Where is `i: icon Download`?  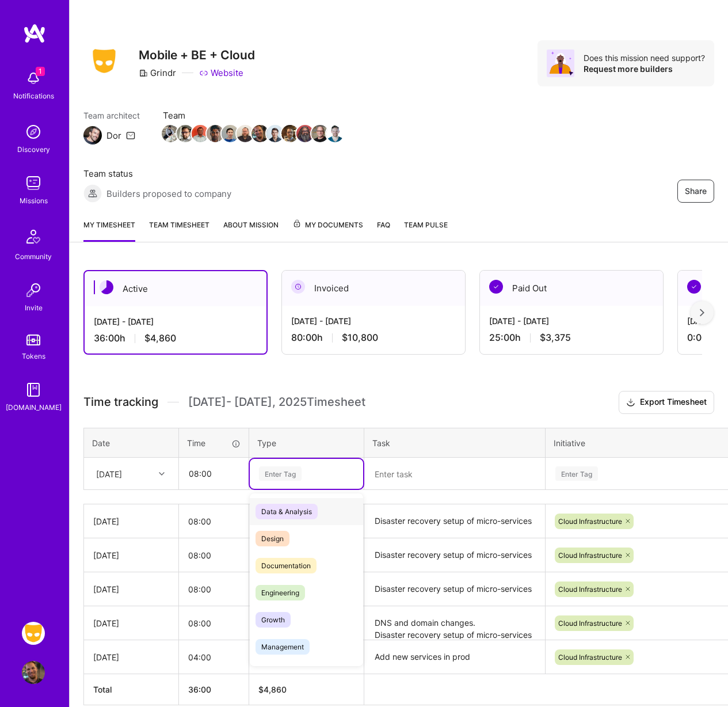
i: icon Download is located at coordinates (630, 402).